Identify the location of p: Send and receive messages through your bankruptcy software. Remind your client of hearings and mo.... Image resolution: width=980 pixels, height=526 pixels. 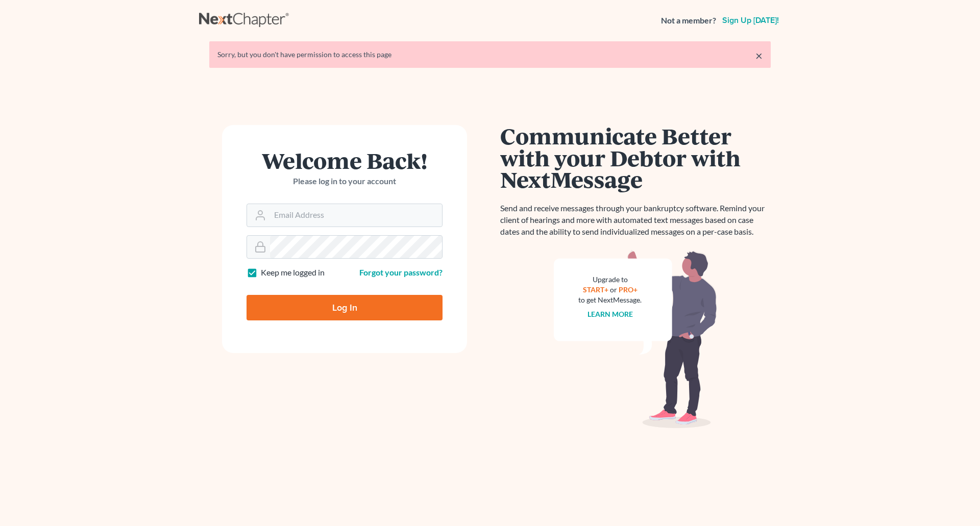
(635, 220).